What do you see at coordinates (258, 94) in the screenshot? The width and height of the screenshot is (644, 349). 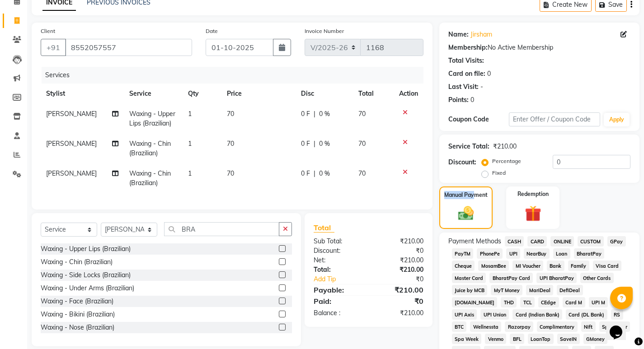 I see `th: Price` at bounding box center [258, 94].